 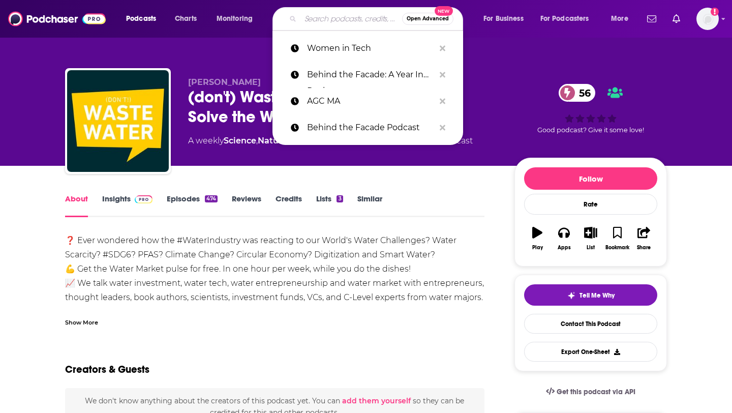 I want to click on button: Follow, so click(x=591, y=178).